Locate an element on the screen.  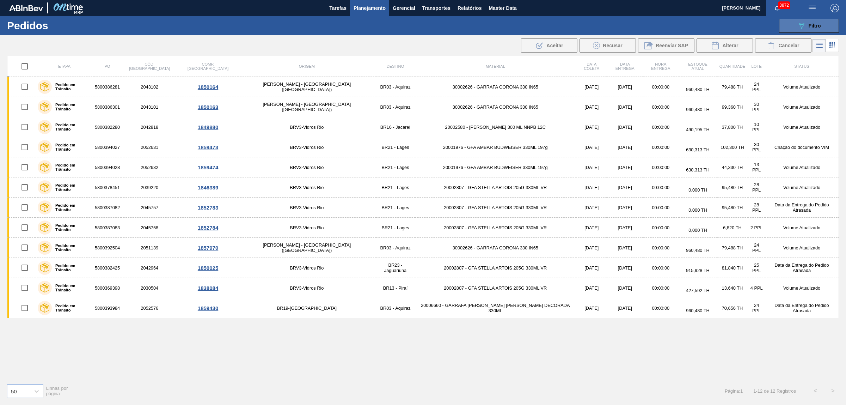
td: 20002807 - GFA STELLA ARTOIS 205G 330ML VR is located at coordinates (495, 288).